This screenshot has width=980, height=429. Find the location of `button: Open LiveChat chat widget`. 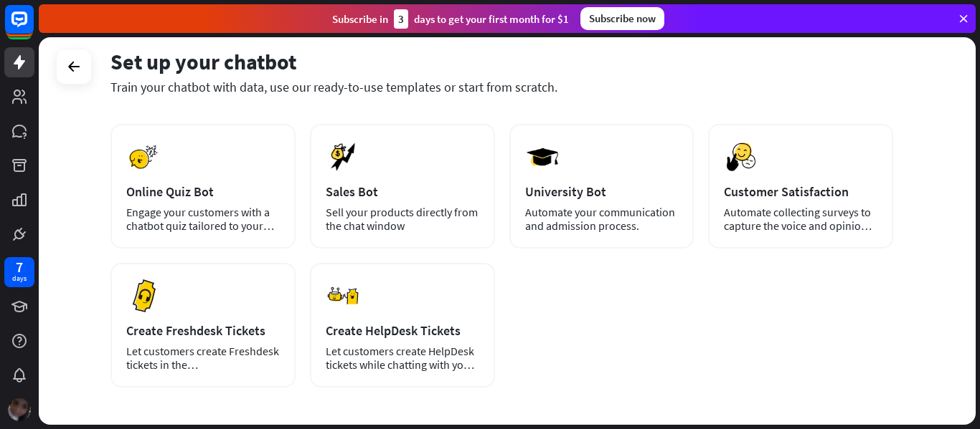

button: Open LiveChat chat widget is located at coordinates (33, 27).